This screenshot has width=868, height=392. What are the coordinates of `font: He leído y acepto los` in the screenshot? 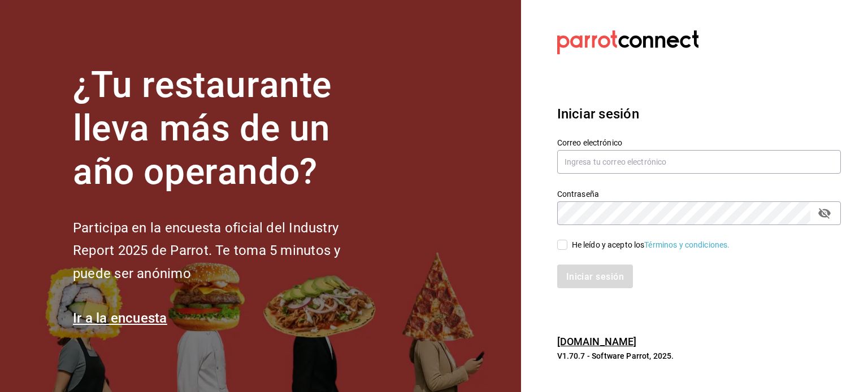 It's located at (608, 245).